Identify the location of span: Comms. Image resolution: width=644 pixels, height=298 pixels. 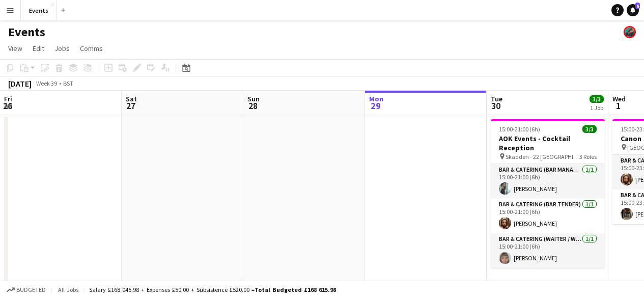
(91, 49).